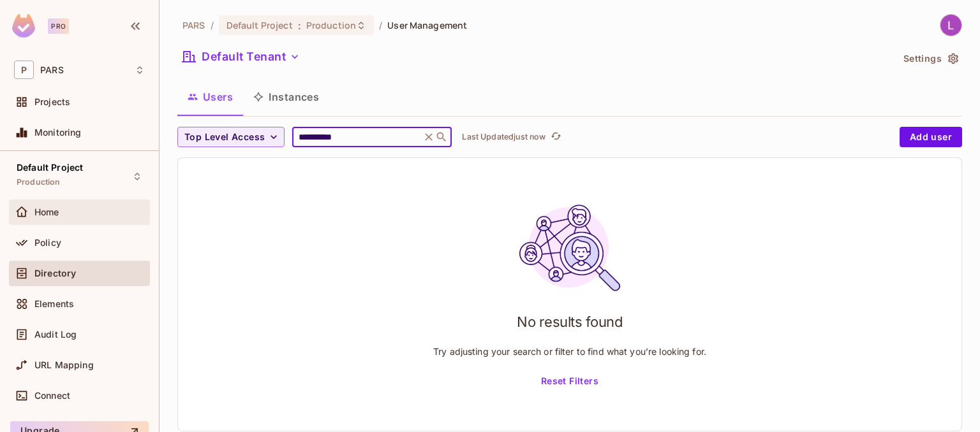  Describe the element at coordinates (556, 137) in the screenshot. I see `span: refresh` at that location.